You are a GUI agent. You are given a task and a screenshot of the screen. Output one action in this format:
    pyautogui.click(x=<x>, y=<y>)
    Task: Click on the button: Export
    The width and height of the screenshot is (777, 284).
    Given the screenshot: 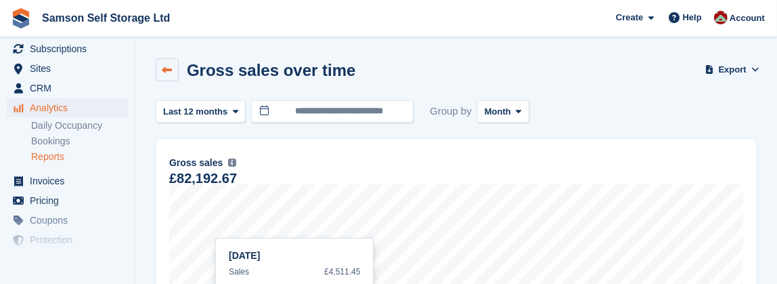 What is the action you would take?
    pyautogui.click(x=733, y=69)
    